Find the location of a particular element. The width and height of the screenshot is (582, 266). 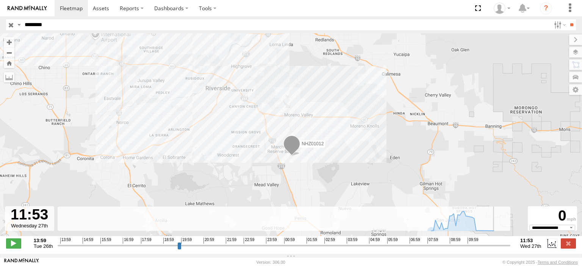

span: 22:59 is located at coordinates (249, 241).